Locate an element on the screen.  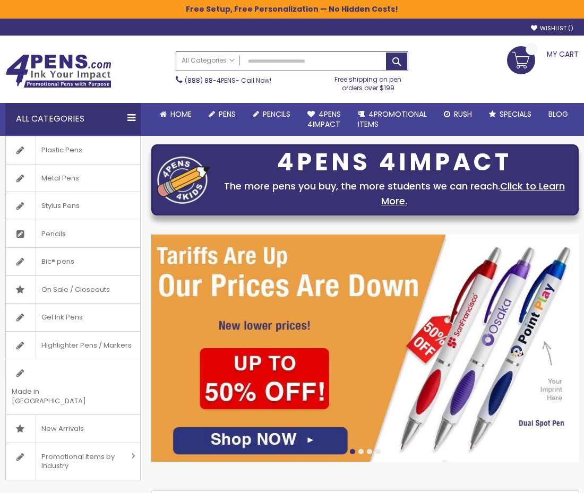
a: Wishlist is located at coordinates (552, 28).